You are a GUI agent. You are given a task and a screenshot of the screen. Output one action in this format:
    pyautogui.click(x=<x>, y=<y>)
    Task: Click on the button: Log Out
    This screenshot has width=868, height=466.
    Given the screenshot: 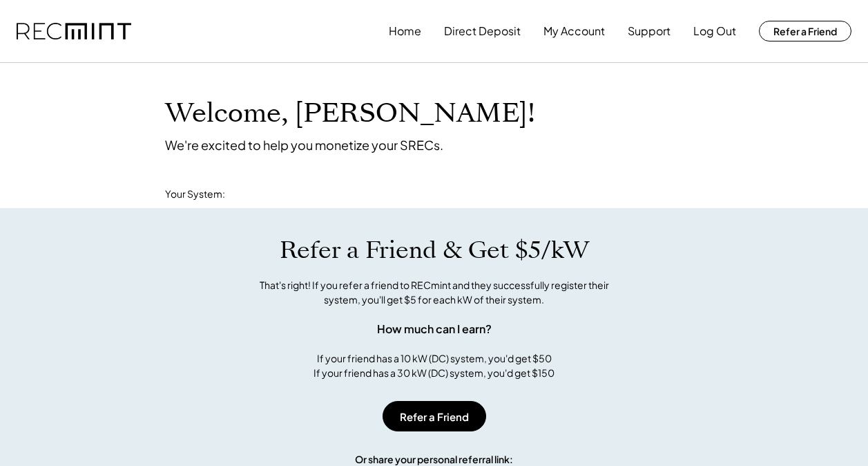 What is the action you would take?
    pyautogui.click(x=714, y=31)
    